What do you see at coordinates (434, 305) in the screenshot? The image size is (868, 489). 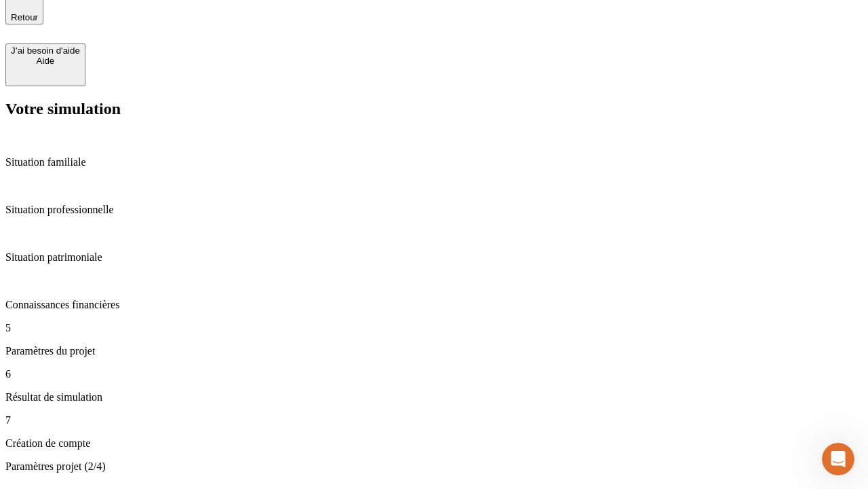 I see `p: Connaissances financières` at bounding box center [434, 305].